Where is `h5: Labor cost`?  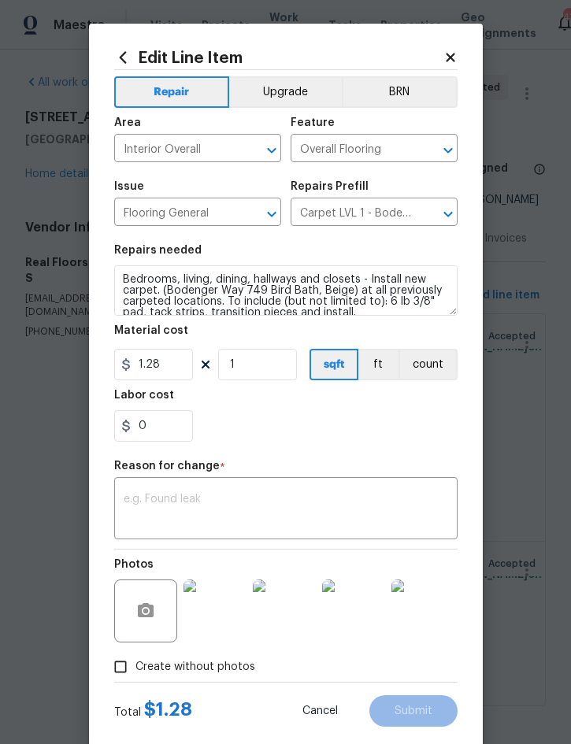 h5: Labor cost is located at coordinates (144, 395).